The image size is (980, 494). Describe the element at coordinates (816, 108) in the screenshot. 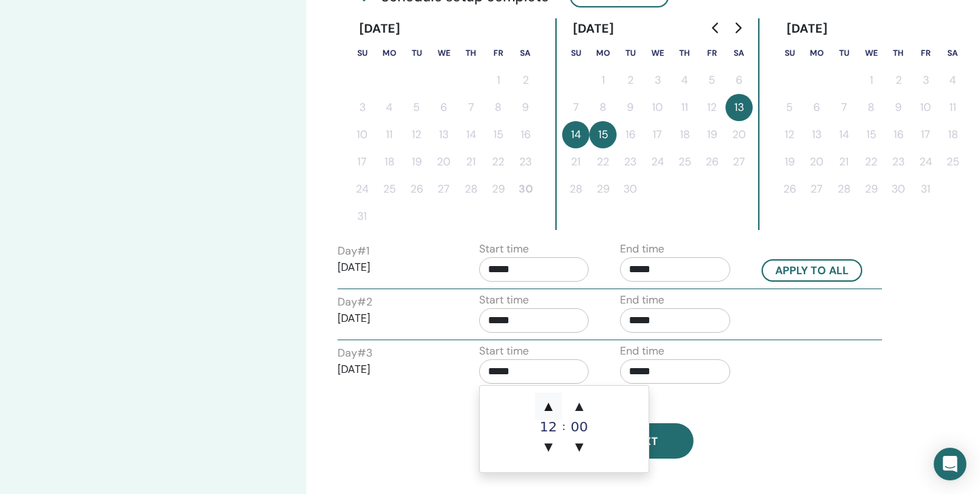

I see `button: 6` at that location.